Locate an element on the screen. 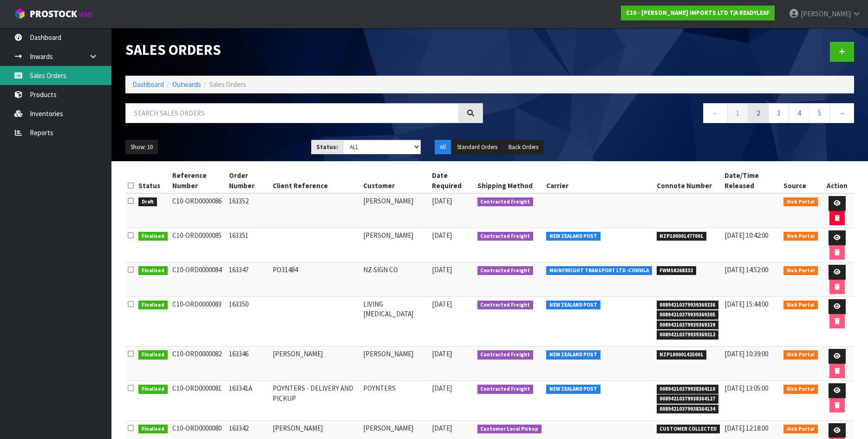  td: C10-ORD0000081 is located at coordinates (198, 400).